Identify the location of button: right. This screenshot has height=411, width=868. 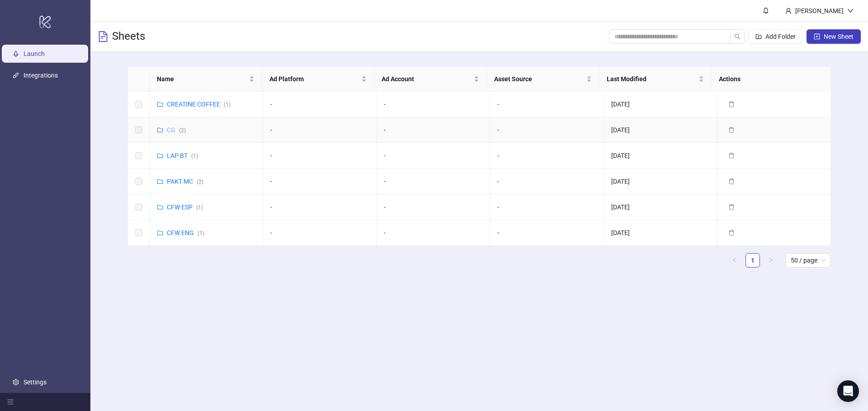
(770, 261).